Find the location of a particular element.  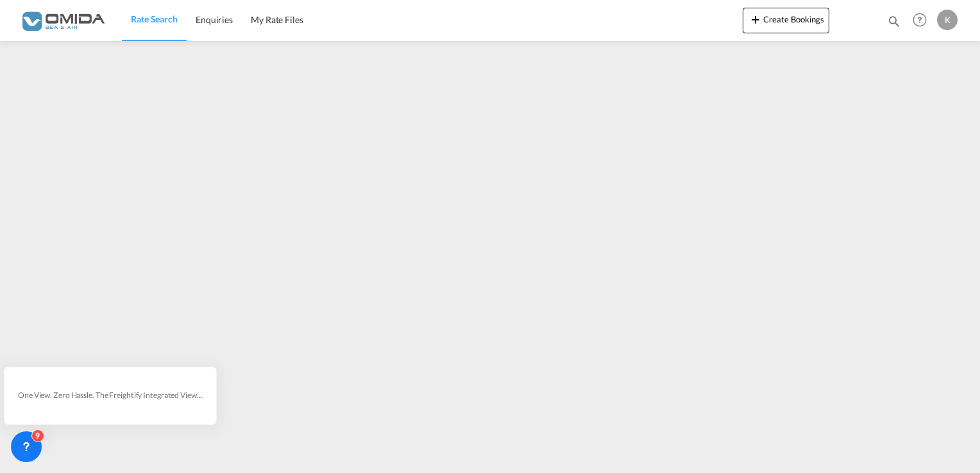

img: 459c566038e111ed959c4fc4f0a4b274.png is located at coordinates (62, 20).